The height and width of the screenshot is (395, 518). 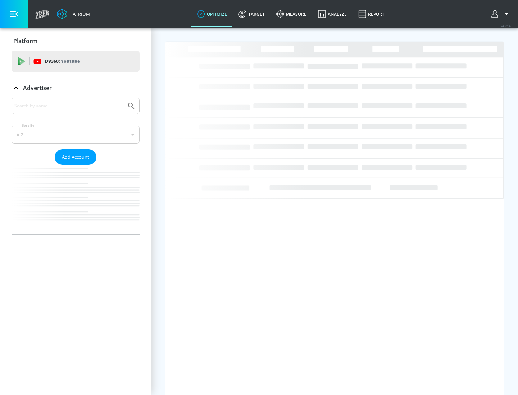 I want to click on span: Add Account, so click(x=75, y=157).